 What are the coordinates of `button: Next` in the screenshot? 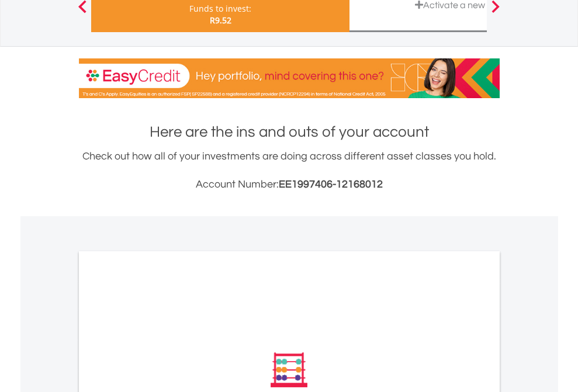 It's located at (496, 11).